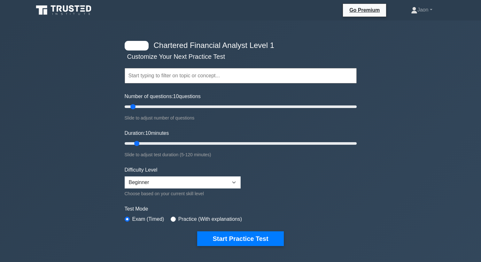 This screenshot has height=262, width=481. Describe the element at coordinates (421, 10) in the screenshot. I see `a: Jaon` at that location.